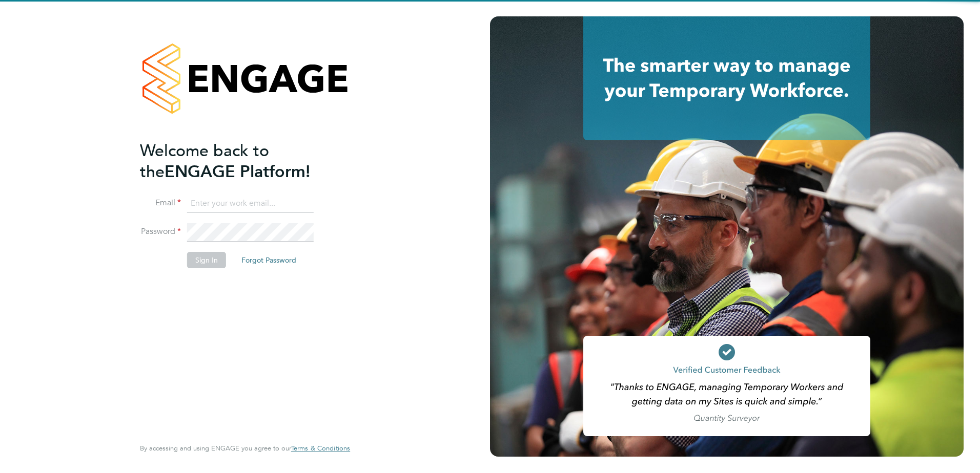 The image size is (980, 473). Describe the element at coordinates (320, 448) in the screenshot. I see `span: Terms & Conditions` at that location.